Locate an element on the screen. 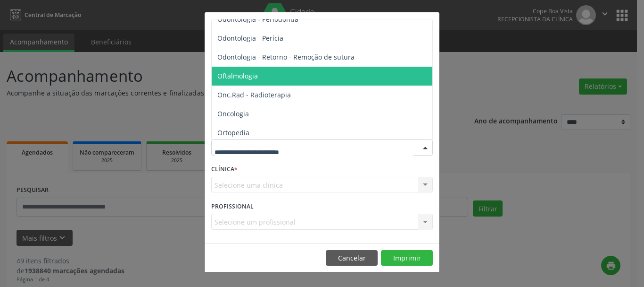 This screenshot has height=287, width=644. span: Oftalmologia is located at coordinates (237, 76).